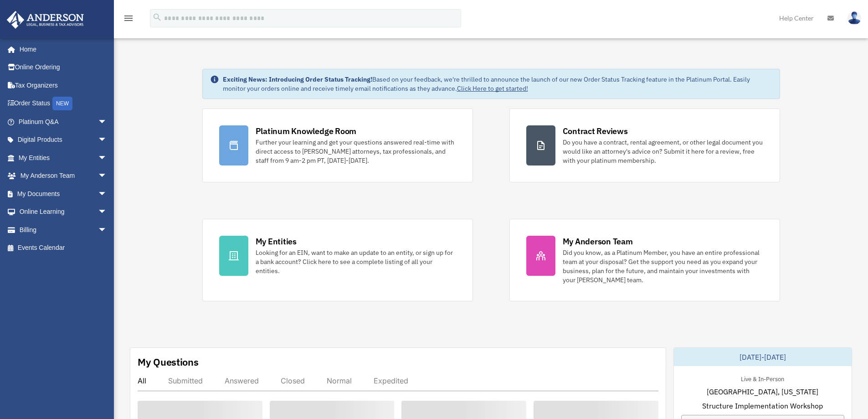 This screenshot has height=419, width=868. Describe the element at coordinates (293, 381) in the screenshot. I see `div: Closed` at that location.